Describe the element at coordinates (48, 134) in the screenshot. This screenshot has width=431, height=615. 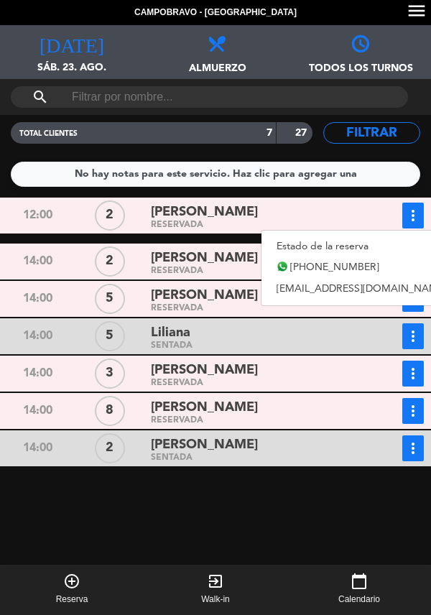
I see `span: TOTAL CLIENTES` at that location.